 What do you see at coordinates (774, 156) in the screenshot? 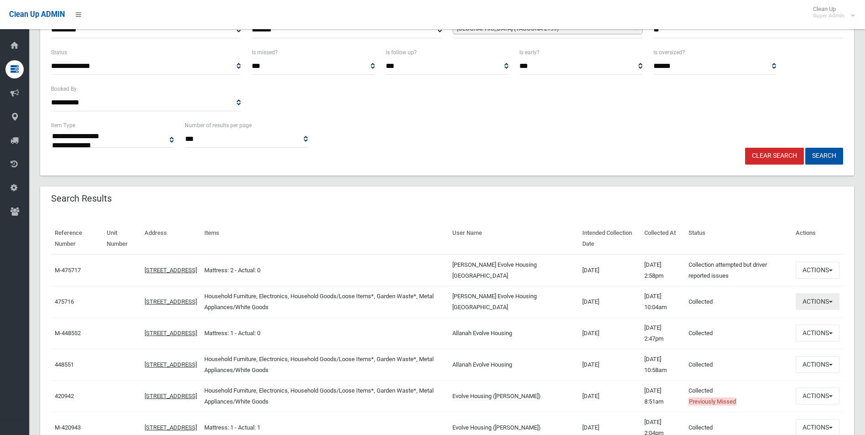
I see `a: Clear Search` at bounding box center [774, 156].